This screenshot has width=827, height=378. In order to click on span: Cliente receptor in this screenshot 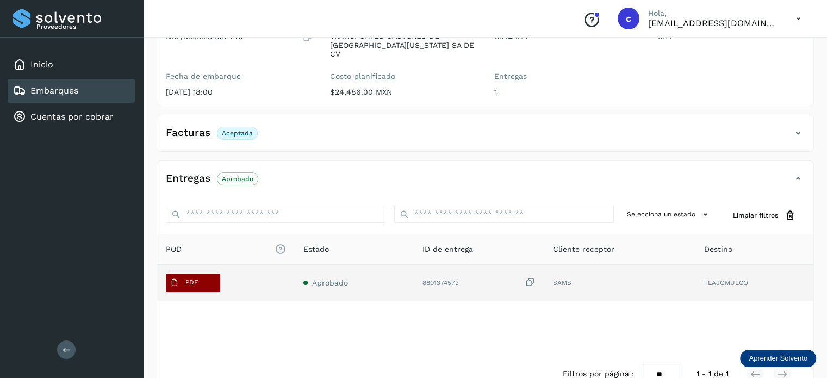, I will do `click(583, 249)`.